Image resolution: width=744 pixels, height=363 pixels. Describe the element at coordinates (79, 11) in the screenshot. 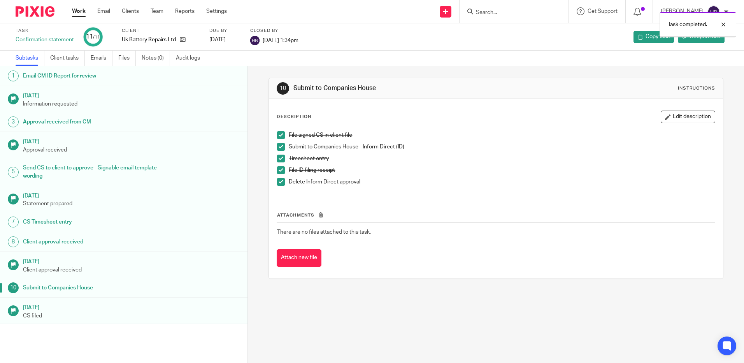

I see `a: Work` at that location.